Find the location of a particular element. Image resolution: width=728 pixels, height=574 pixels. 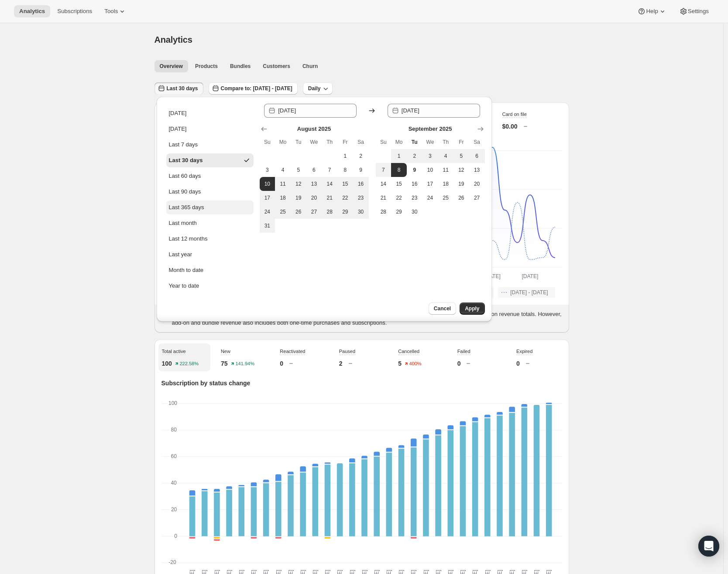

th: Friday is located at coordinates (462, 142).